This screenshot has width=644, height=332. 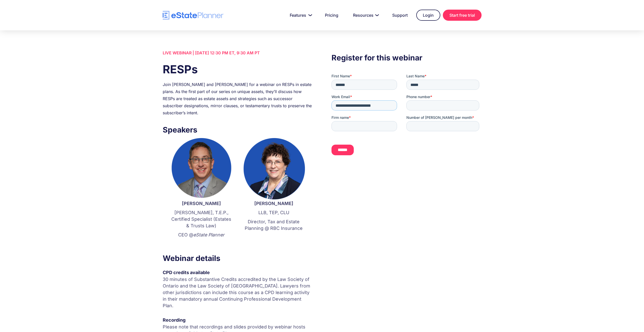 I want to click on p: 30 minutes of Substantive Credits accredited by the Law Society of Ontario and the Law Society of..., so click(x=237, y=293).